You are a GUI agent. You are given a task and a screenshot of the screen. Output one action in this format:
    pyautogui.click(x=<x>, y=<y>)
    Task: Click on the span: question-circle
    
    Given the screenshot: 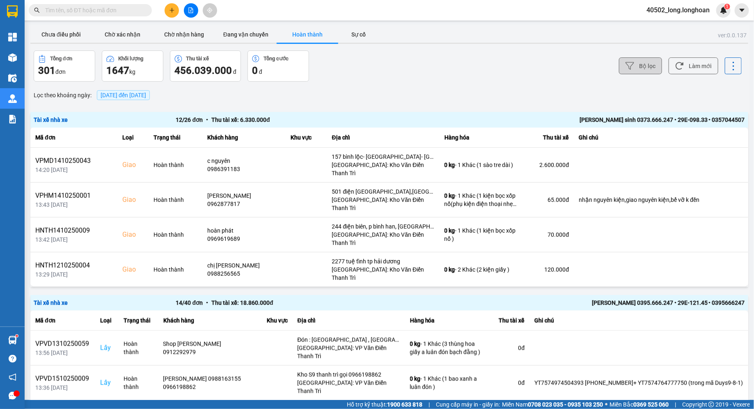 What is the action you would take?
    pyautogui.click(x=12, y=359)
    